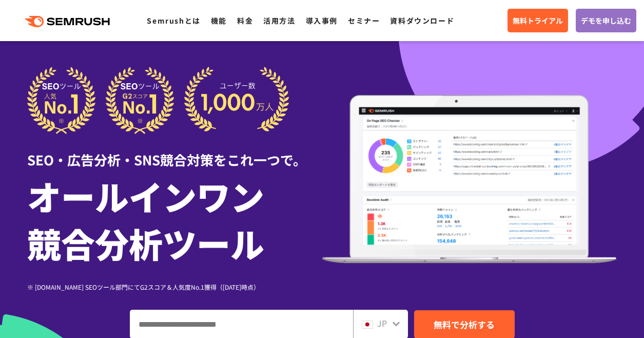 Image resolution: width=644 pixels, height=338 pixels. What do you see at coordinates (607, 20) in the screenshot?
I see `a: デモを申し込む` at bounding box center [607, 20].